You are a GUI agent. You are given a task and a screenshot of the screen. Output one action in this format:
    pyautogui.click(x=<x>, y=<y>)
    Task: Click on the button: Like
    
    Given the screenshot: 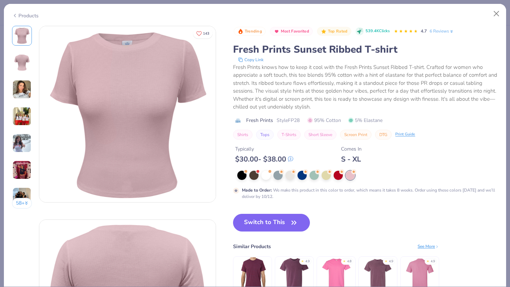 What is the action you would take?
    pyautogui.click(x=203, y=33)
    